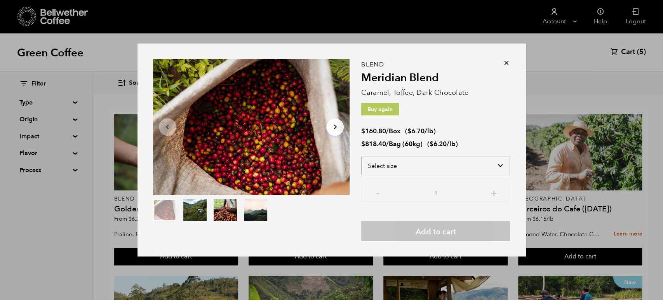 The height and width of the screenshot is (300, 663). Describe the element at coordinates (435, 78) in the screenshot. I see `h2: Meridian Blend` at that location.